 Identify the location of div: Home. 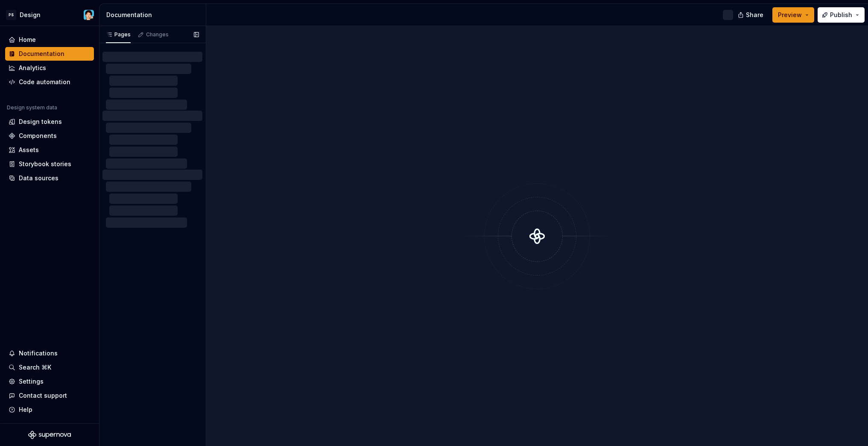
(27, 40).